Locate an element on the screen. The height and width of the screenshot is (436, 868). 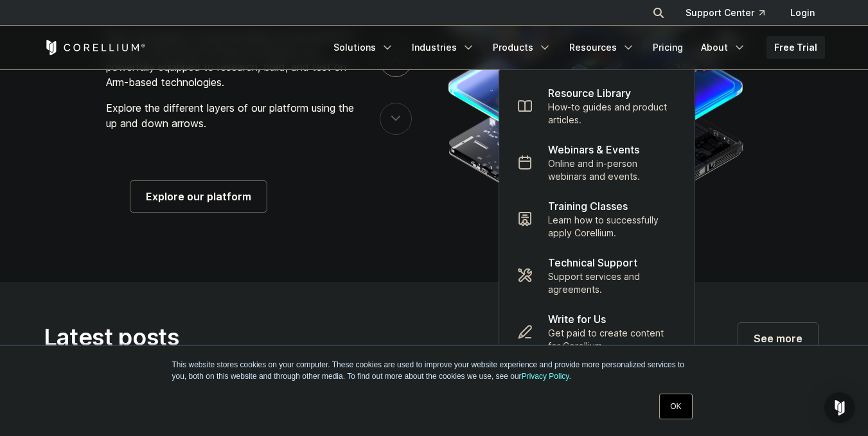
p: Get paid to create content for Corellium. is located at coordinates (612, 340).